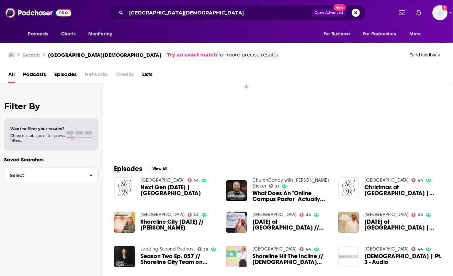  What do you see at coordinates (416, 34) in the screenshot?
I see `span: More` at bounding box center [416, 34].